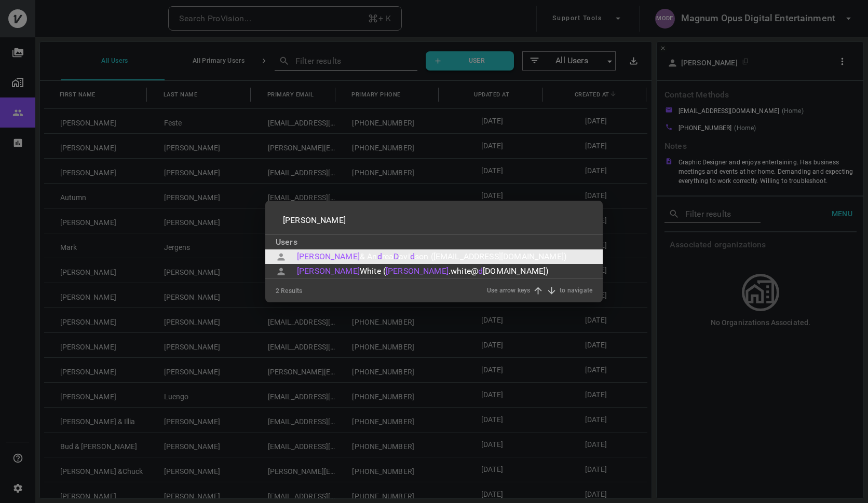 The width and height of the screenshot is (868, 503). Describe the element at coordinates (289, 290) in the screenshot. I see `div: 2 Results` at that location.